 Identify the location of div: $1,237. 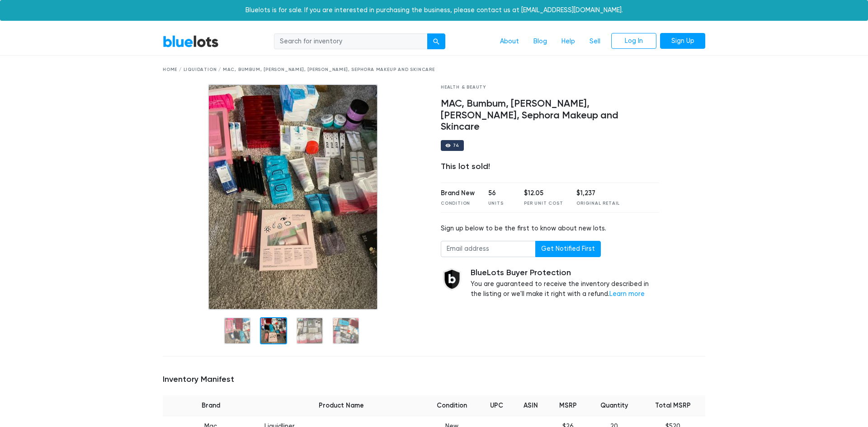
(598, 193).